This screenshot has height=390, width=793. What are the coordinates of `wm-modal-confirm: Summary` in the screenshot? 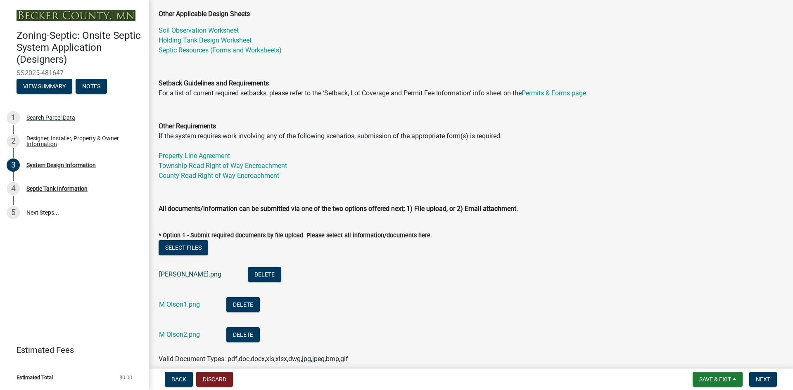 It's located at (44, 87).